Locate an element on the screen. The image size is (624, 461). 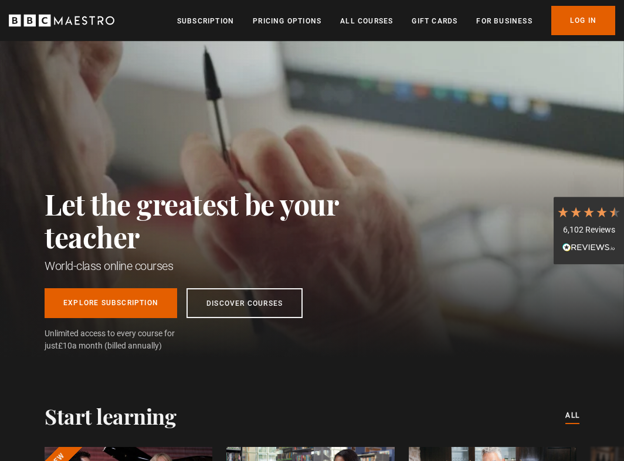
a: Gift Cards is located at coordinates (434, 21).